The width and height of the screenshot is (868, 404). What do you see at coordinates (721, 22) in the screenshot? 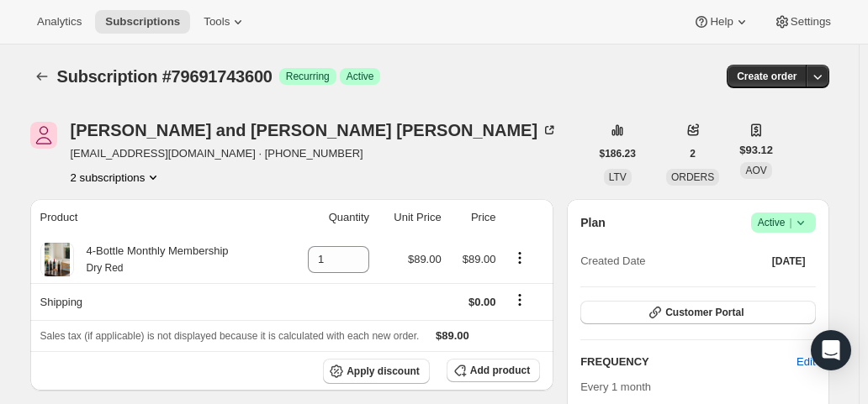
I see `button: Help` at bounding box center [721, 22].